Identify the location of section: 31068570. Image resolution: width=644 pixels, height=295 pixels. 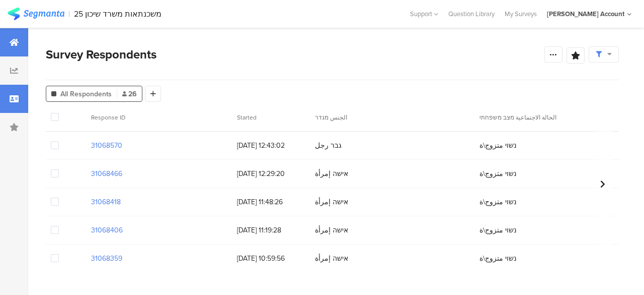
(107, 145).